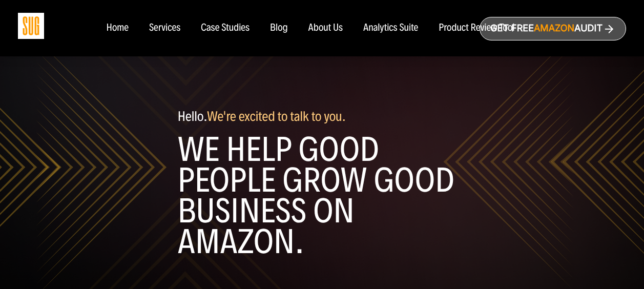 Image resolution: width=644 pixels, height=289 pixels. Describe the element at coordinates (326, 28) in the screenshot. I see `div: About Us` at that location.